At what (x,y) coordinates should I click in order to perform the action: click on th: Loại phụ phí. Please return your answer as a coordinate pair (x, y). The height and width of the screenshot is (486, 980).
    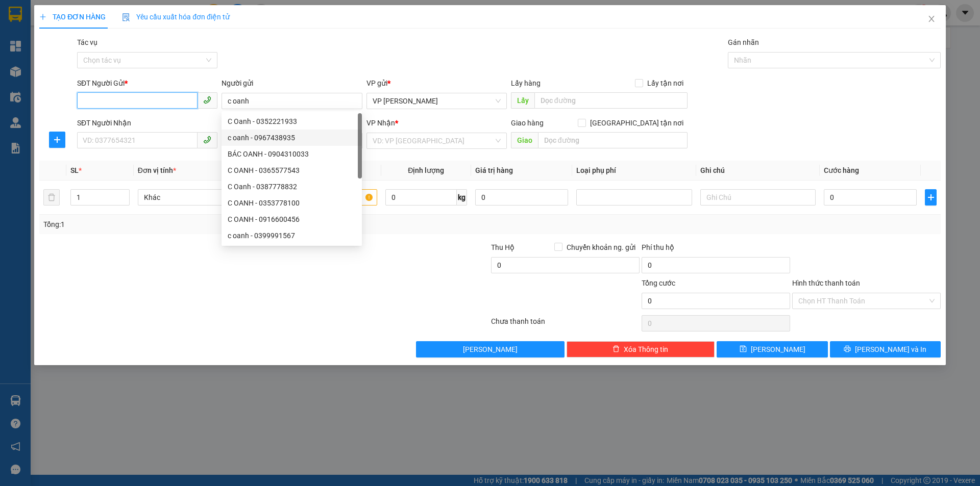
    Looking at the image, I should click on (633, 170).